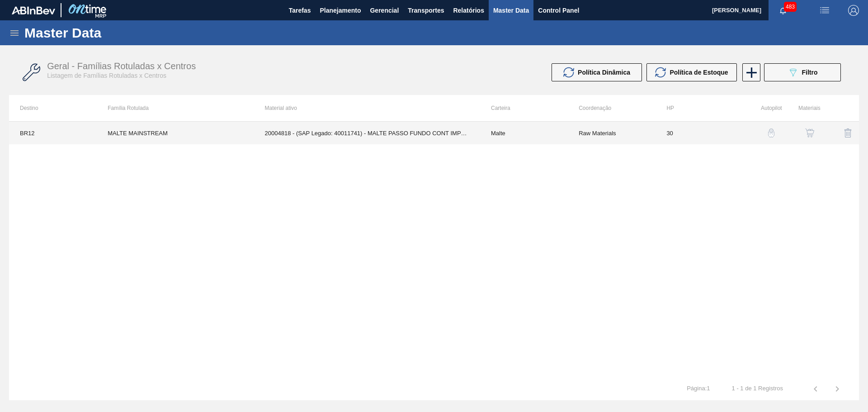 The width and height of the screenshot is (868, 412). Describe the element at coordinates (810, 133) in the screenshot. I see `button: shopping-cart-icon` at that location.